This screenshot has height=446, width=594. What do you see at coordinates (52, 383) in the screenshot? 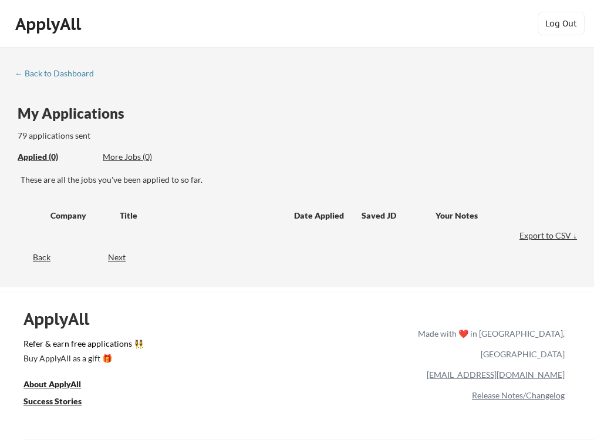
I see `u: About ApplyAll` at bounding box center [52, 383].